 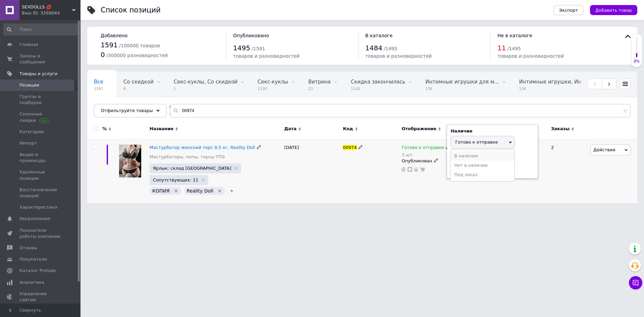 I want to click on span: Позиции с ярлыками, so click(x=121, y=107).